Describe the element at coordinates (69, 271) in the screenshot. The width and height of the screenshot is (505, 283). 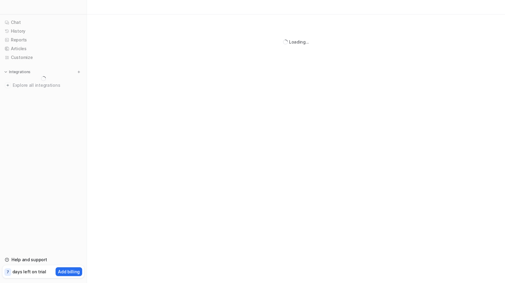
I see `button: Add billing` at that location.